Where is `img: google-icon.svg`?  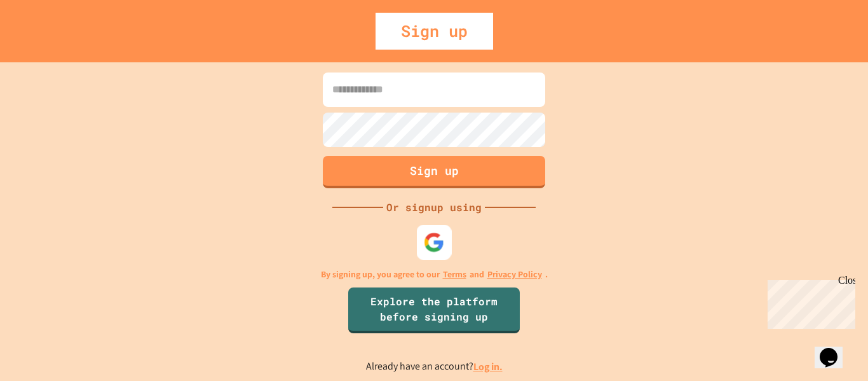 img: google-icon.svg is located at coordinates (434, 241).